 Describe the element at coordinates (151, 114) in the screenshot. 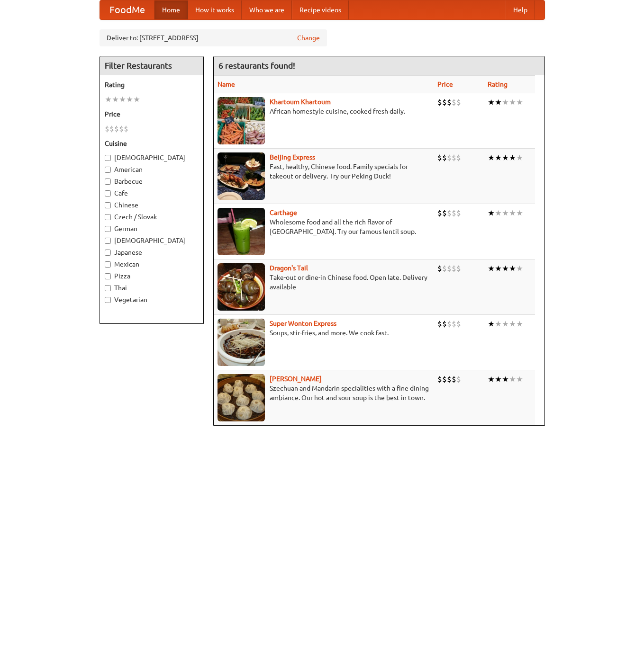

I see `h5: Price` at that location.